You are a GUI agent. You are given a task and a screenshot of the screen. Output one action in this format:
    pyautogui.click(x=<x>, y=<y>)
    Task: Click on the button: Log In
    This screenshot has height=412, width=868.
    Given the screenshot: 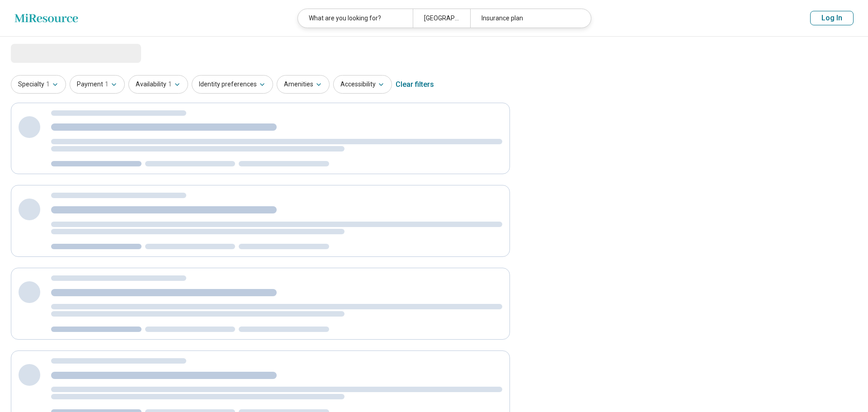 What is the action you would take?
    pyautogui.click(x=832, y=18)
    